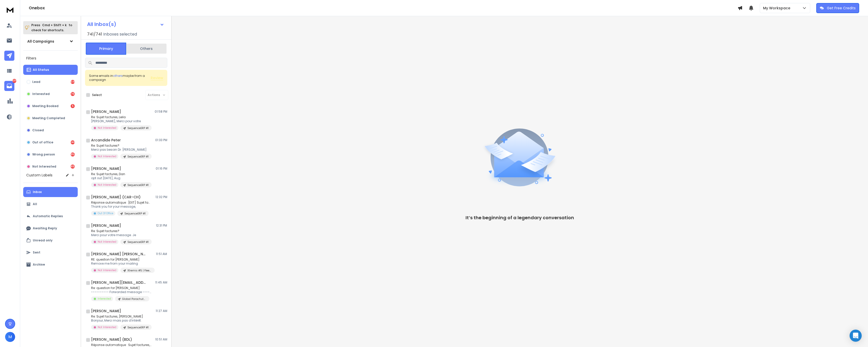 This screenshot has width=868, height=347. Describe the element at coordinates (120, 34) in the screenshot. I see `h3: Inboxes selected` at that location.